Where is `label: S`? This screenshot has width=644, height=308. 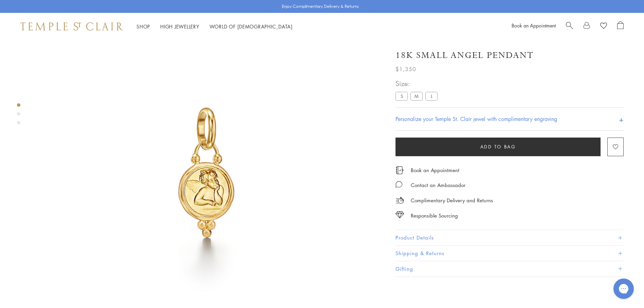
label: S is located at coordinates (402, 96).